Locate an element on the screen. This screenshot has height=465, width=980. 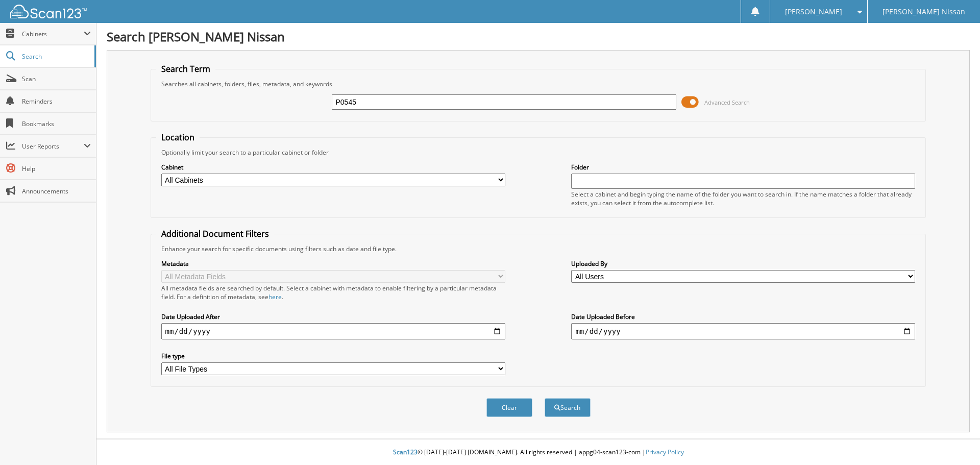
label: Folder is located at coordinates (744, 166).